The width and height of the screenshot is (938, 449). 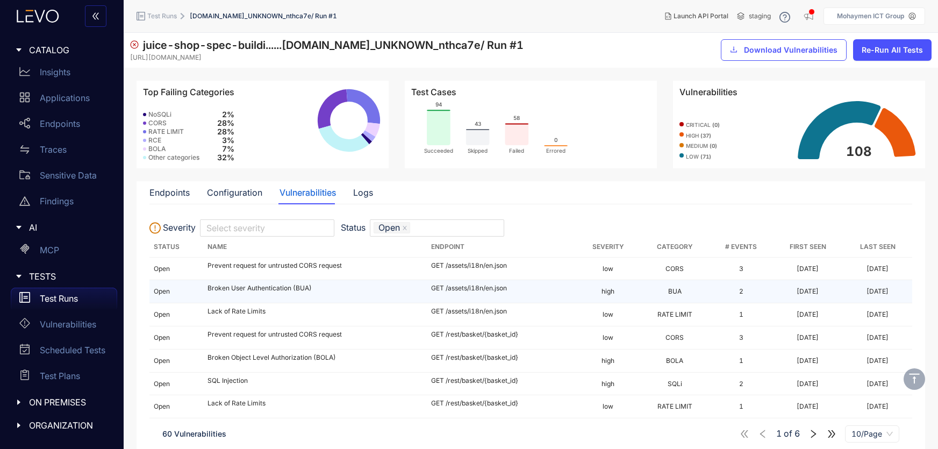 I want to click on p: MCP, so click(x=49, y=250).